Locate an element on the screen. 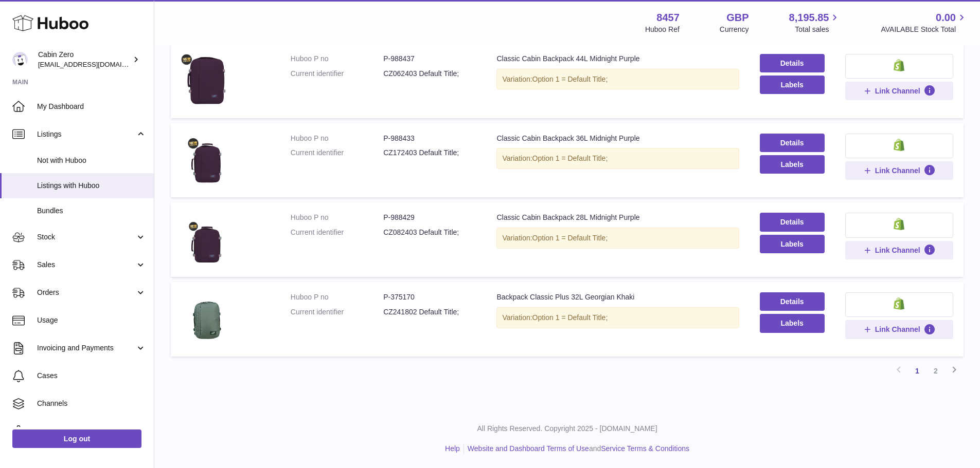  span: Invoicing and Payments is located at coordinates (86, 348).